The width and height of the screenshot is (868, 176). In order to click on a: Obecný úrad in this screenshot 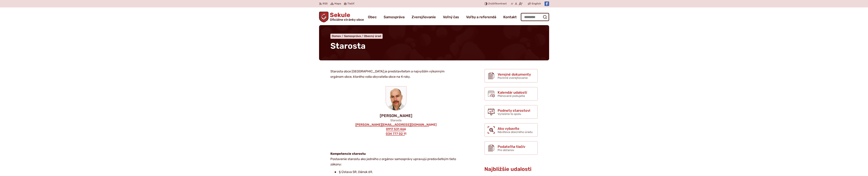, I will do `click(372, 36)`.